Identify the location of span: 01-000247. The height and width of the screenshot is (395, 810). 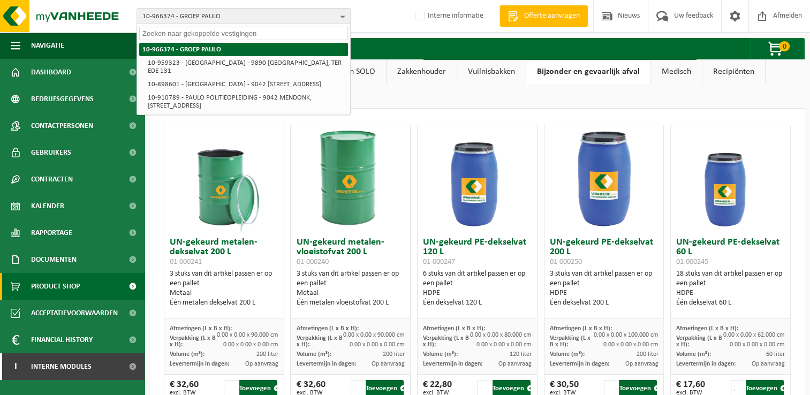
(439, 262).